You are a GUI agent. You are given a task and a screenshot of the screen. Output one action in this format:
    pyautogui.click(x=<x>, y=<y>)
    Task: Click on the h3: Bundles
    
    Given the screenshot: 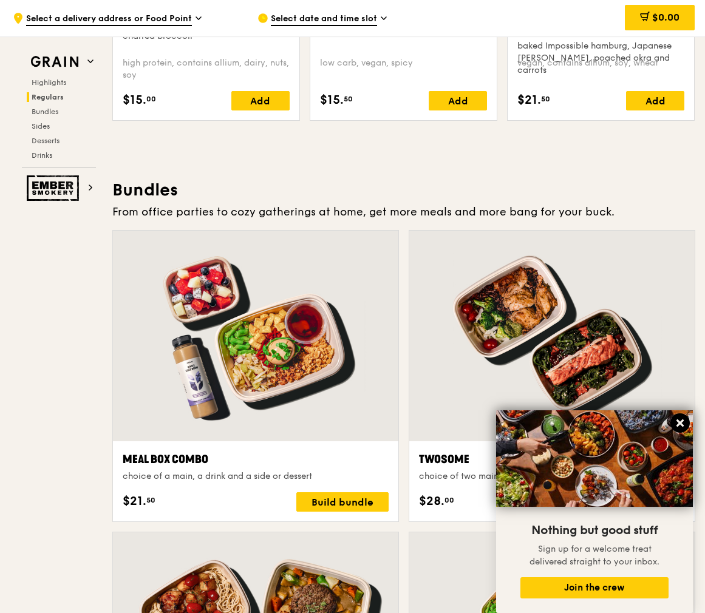 What is the action you would take?
    pyautogui.click(x=404, y=190)
    